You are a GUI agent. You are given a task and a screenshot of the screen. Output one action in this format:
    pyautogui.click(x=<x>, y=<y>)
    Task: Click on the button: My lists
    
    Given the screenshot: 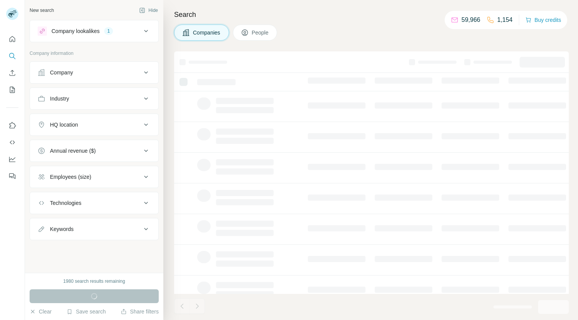 What is the action you would take?
    pyautogui.click(x=12, y=90)
    